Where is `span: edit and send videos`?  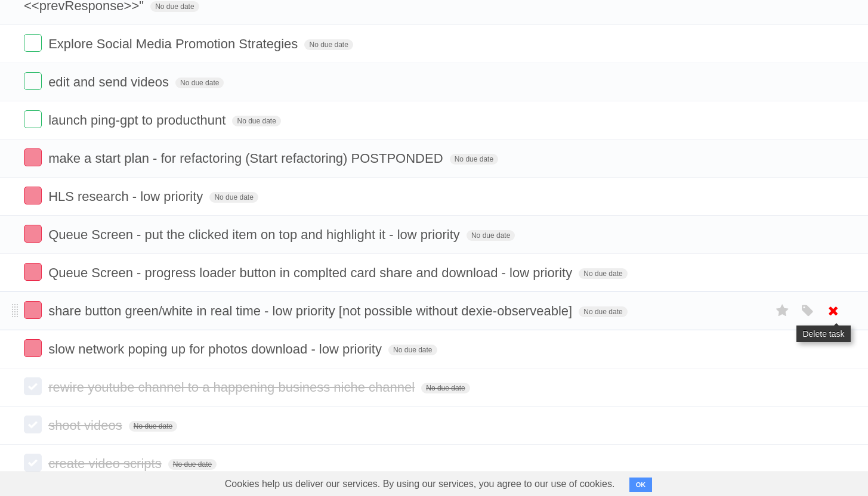
span: edit and send videos is located at coordinates (110, 82).